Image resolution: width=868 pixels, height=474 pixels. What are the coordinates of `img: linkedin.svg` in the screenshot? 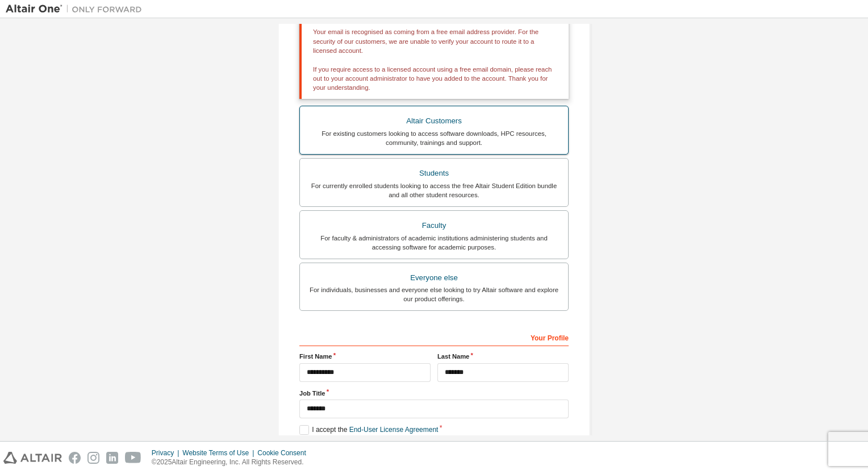 It's located at (112, 458).